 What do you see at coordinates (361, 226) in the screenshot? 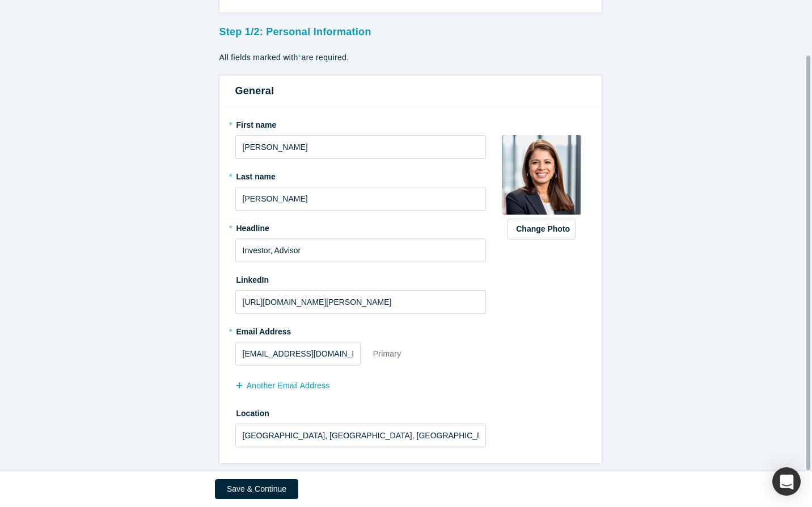
I see `label: Headline` at bounding box center [361, 226].